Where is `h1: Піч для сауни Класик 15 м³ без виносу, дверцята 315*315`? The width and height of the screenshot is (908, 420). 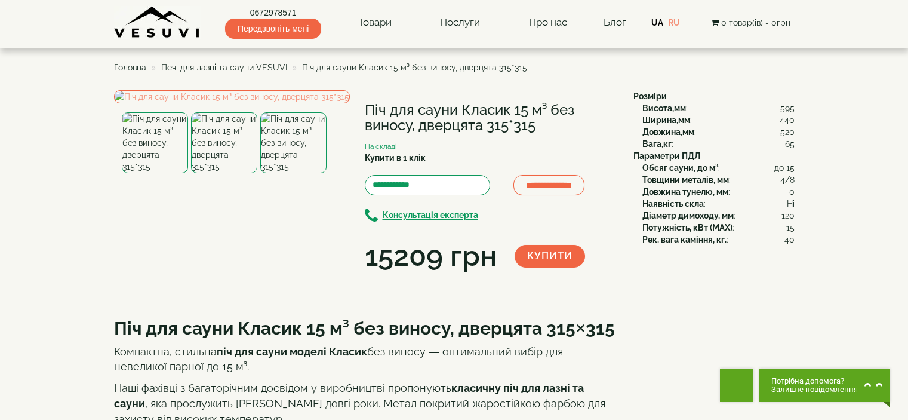 h1: Піч для сауни Класик 15 м³ без виносу, дверцята 315*315 is located at coordinates (490, 118).